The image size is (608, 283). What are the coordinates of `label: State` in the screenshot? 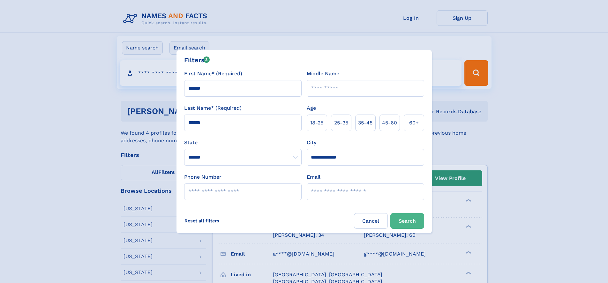 It's located at (243, 143).